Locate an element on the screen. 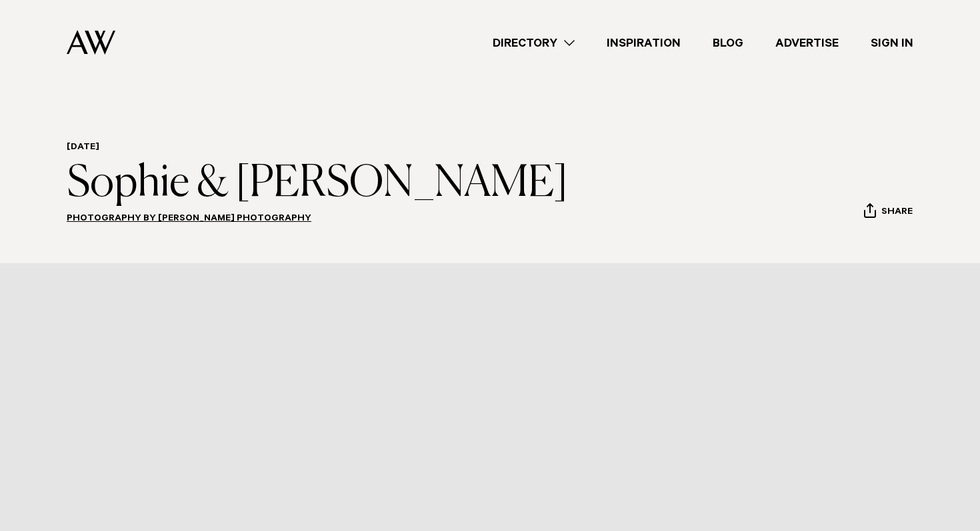 This screenshot has width=980, height=531. a: Advertise is located at coordinates (807, 43).